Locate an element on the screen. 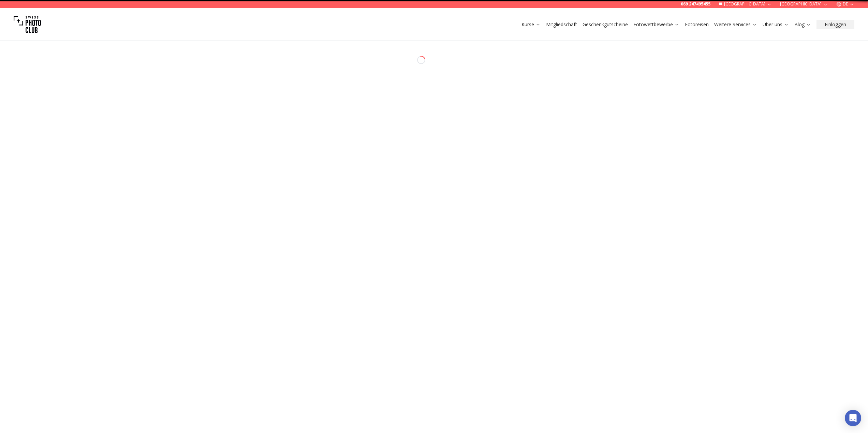  a: Weitere Services is located at coordinates (735, 24).